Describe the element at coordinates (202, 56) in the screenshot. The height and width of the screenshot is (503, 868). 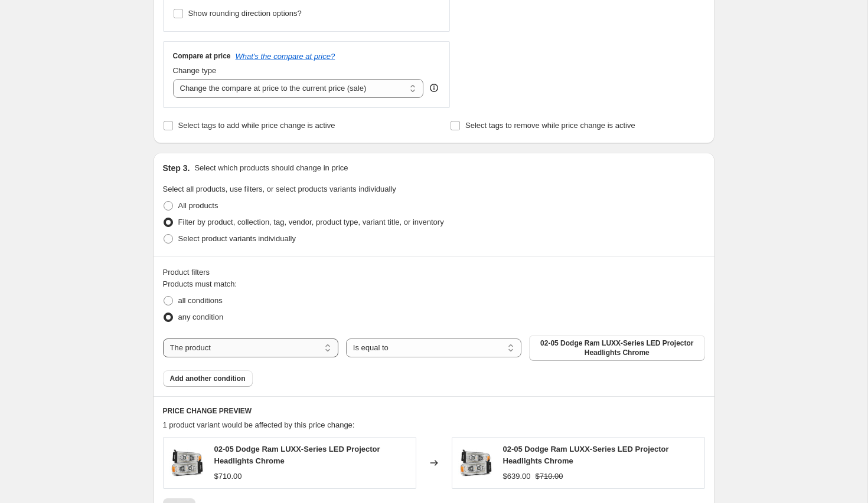
I see `h3: Compare at price` at that location.